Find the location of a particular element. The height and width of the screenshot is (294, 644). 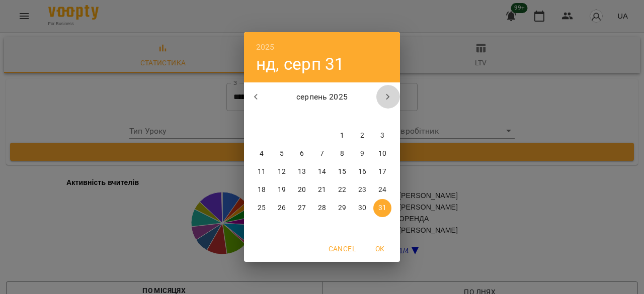

p: 4 is located at coordinates (262, 154).